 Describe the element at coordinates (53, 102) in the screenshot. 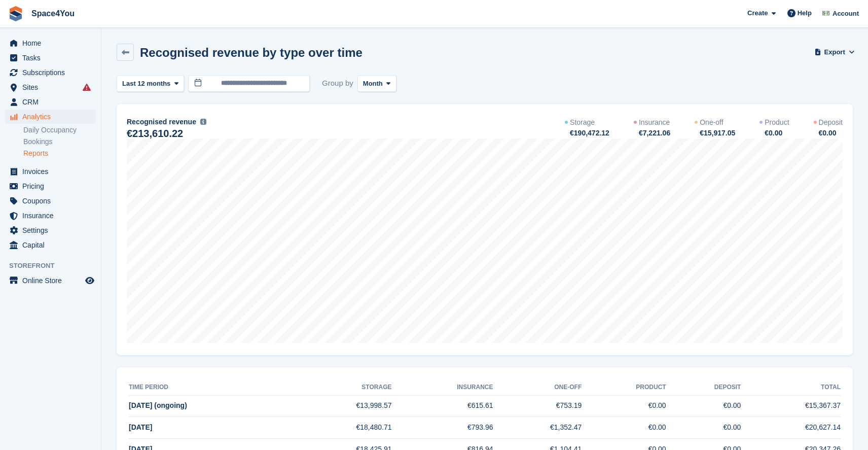

I see `span: CRM` at that location.